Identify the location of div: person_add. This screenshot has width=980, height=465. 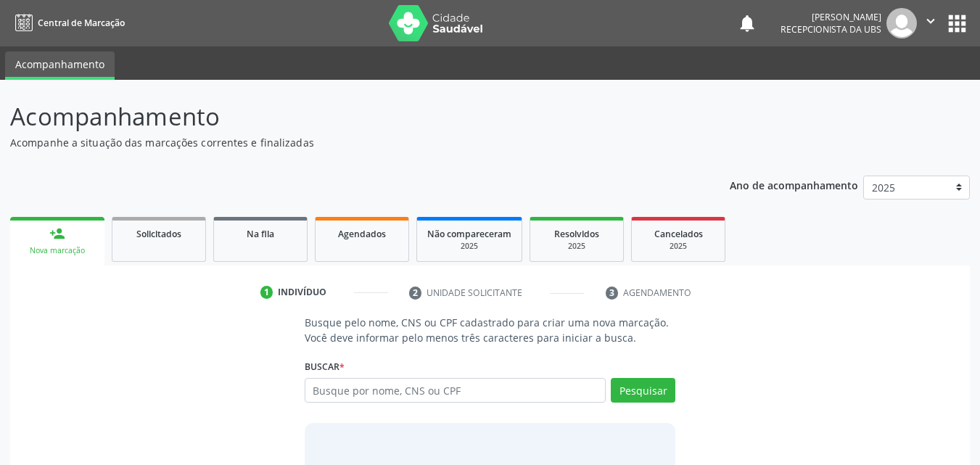
(57, 234).